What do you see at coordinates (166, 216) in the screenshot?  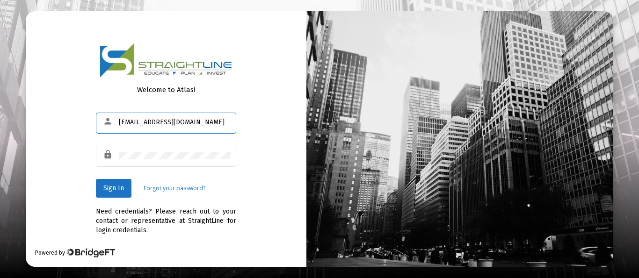 I see `div: Need credentials? Please reach out to your contact or representative at StraightLine for login cr...` at bounding box center [166, 216].